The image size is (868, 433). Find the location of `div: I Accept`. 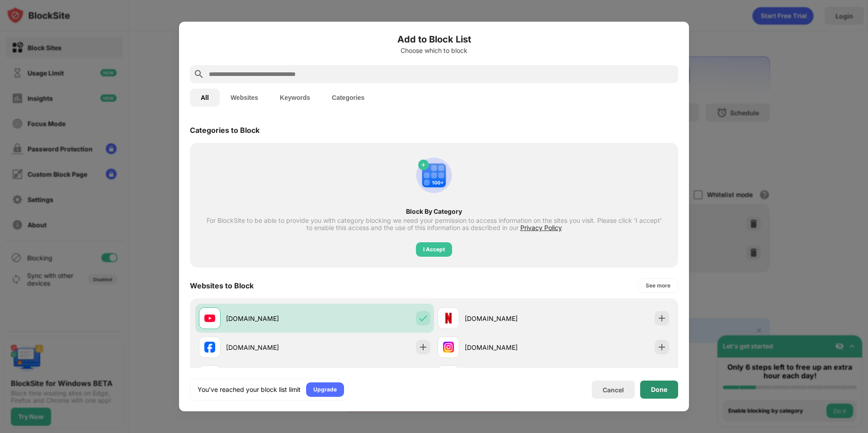

div: I Accept is located at coordinates (434, 250).